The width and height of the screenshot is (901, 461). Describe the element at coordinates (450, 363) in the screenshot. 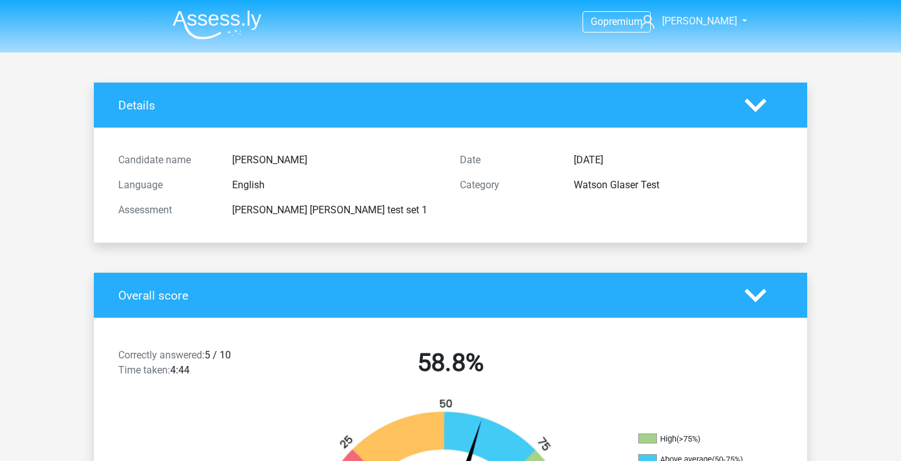

I see `h2: 58.8%` at that location.